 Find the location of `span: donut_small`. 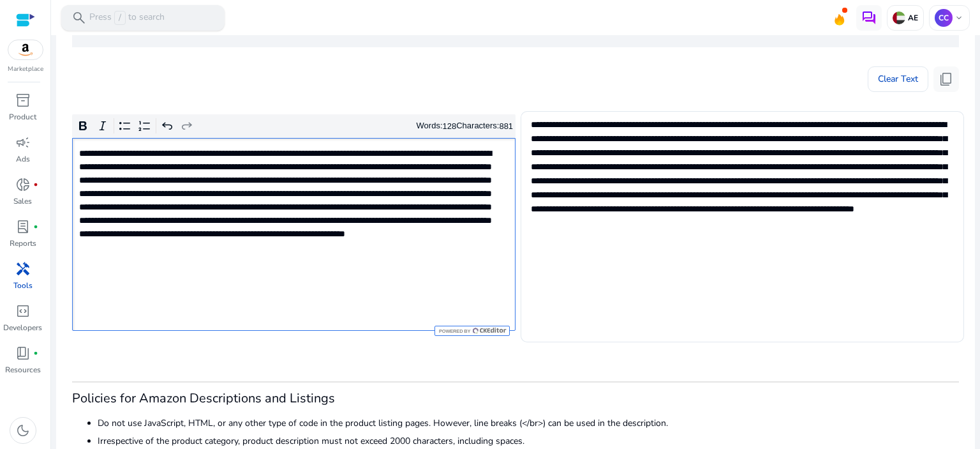

span: donut_small is located at coordinates (23, 185).